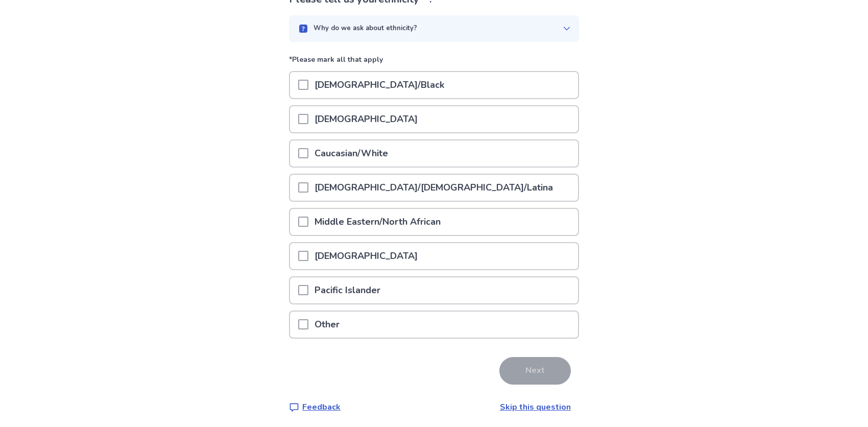 The height and width of the screenshot is (427, 868). I want to click on p: Other, so click(327, 325).